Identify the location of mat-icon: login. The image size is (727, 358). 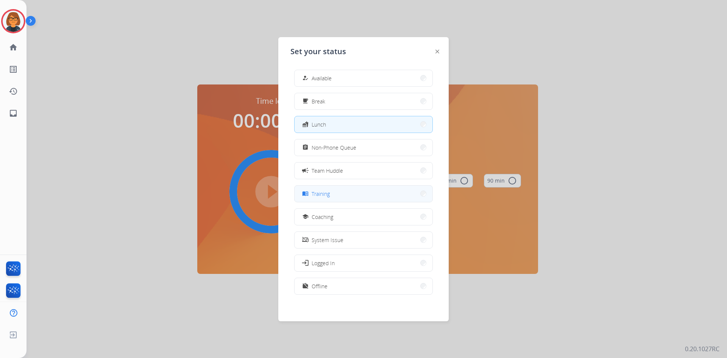
(305, 263).